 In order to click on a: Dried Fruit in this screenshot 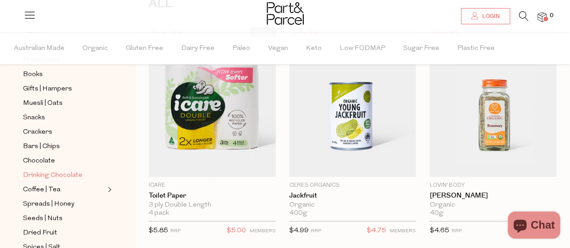, I will do `click(64, 233)`.